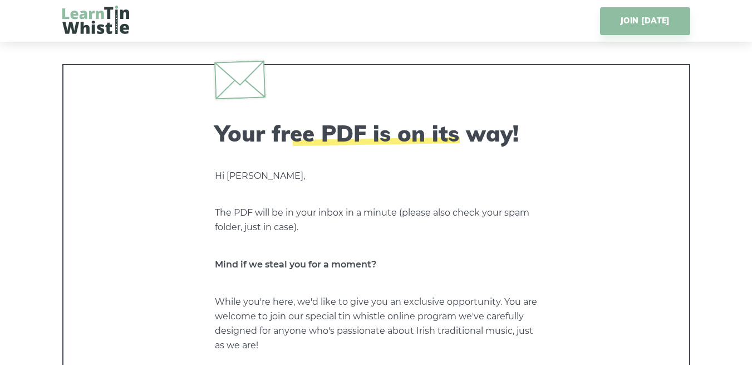 Image resolution: width=752 pixels, height=365 pixels. Describe the element at coordinates (239, 80) in the screenshot. I see `img: envelope.svg` at that location.